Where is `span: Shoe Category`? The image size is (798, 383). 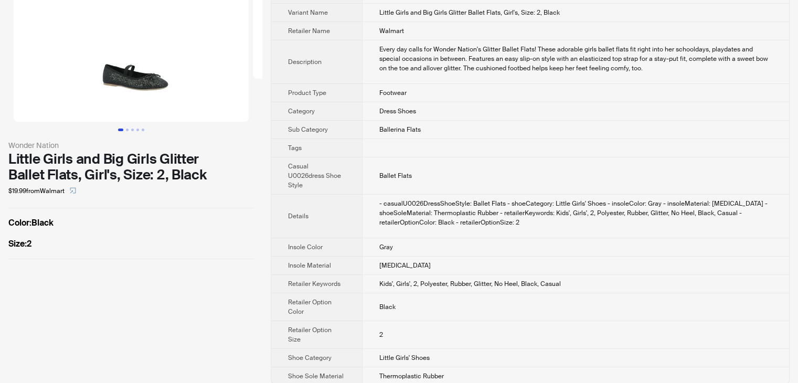
span: Shoe Category is located at coordinates (310, 358).